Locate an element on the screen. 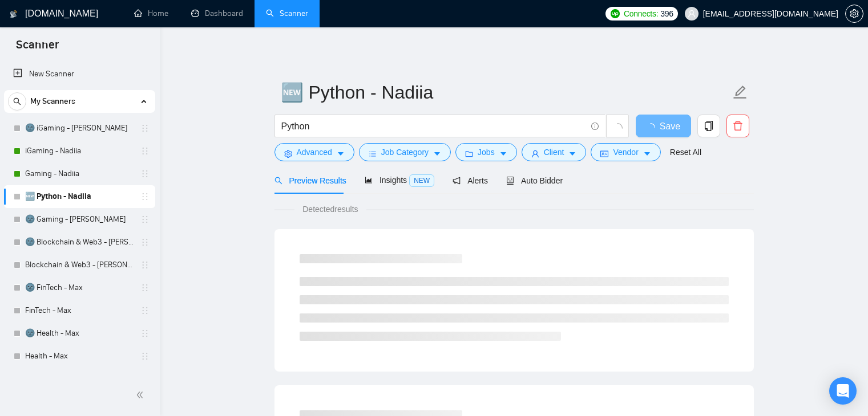 This screenshot has width=868, height=416. span: Auto Bidder is located at coordinates (534, 181).